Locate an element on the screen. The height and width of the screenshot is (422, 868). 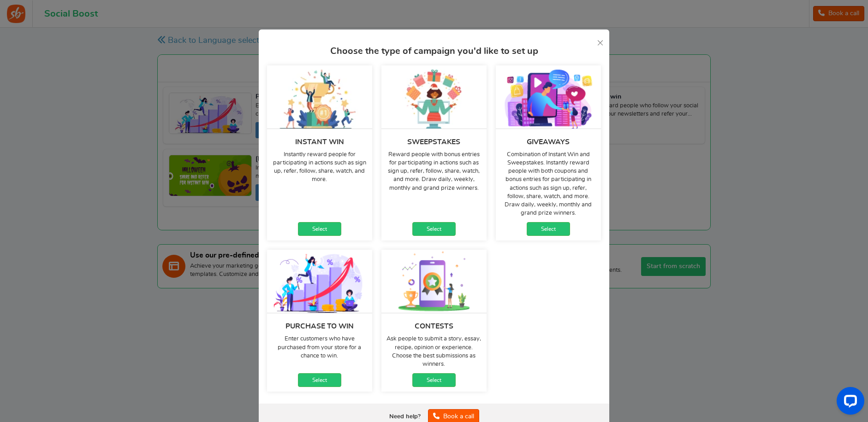
p: Enter customers who have purchased from your store for a chance to win. is located at coordinates (319, 347).